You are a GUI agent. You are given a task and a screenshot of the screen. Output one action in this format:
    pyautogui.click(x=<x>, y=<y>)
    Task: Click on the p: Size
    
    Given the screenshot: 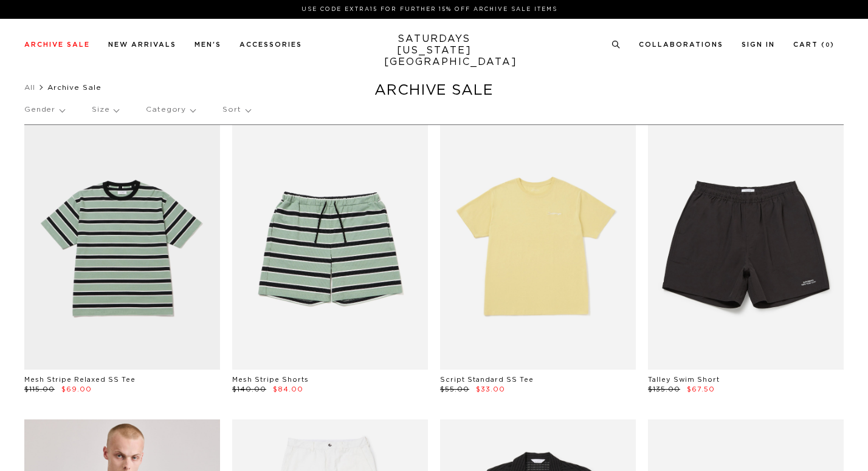 What is the action you would take?
    pyautogui.click(x=105, y=110)
    